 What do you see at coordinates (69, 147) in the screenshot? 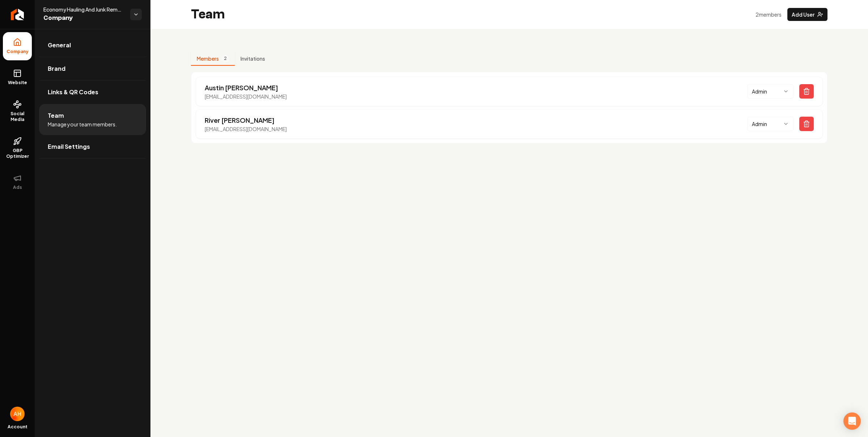
I see `span: Email Settings` at bounding box center [69, 147].